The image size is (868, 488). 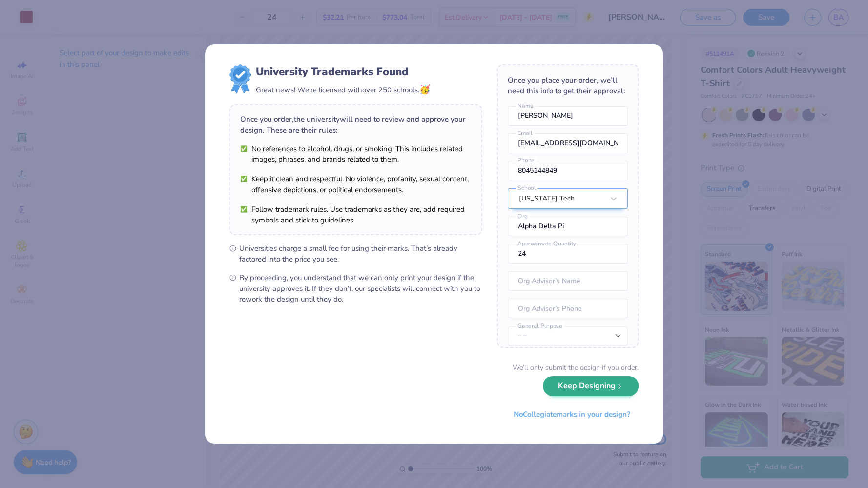 What do you see at coordinates (361, 289) in the screenshot?
I see `span: By proceeding, you understand that we can only print your design if the university approves it. I...` at bounding box center [361, 289].